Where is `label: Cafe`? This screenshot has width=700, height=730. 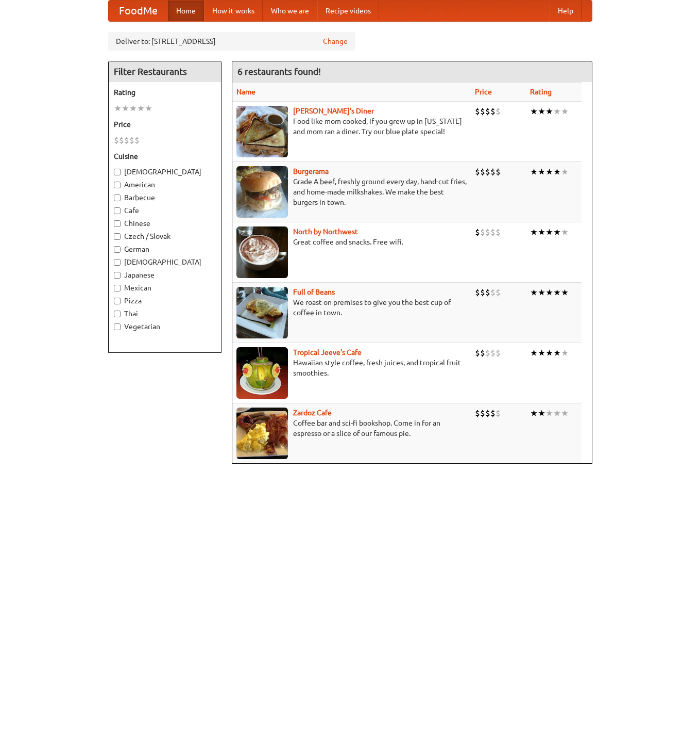
label: Cafe is located at coordinates (165, 210).